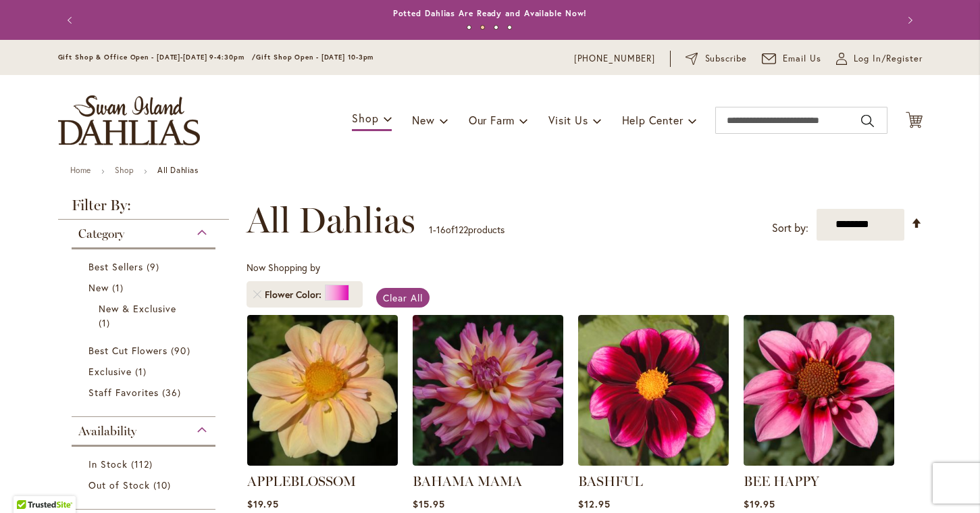 The width and height of the screenshot is (980, 513). I want to click on span: 122, so click(461, 229).